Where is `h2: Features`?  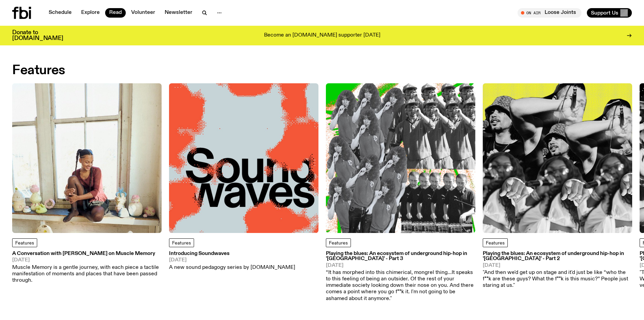
h2: Features is located at coordinates (38, 71).